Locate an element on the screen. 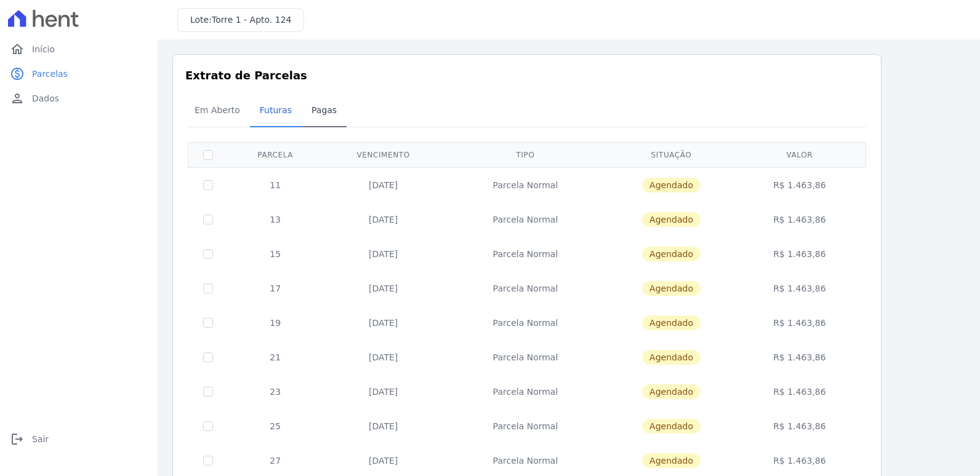  td: 11 is located at coordinates (275, 185).